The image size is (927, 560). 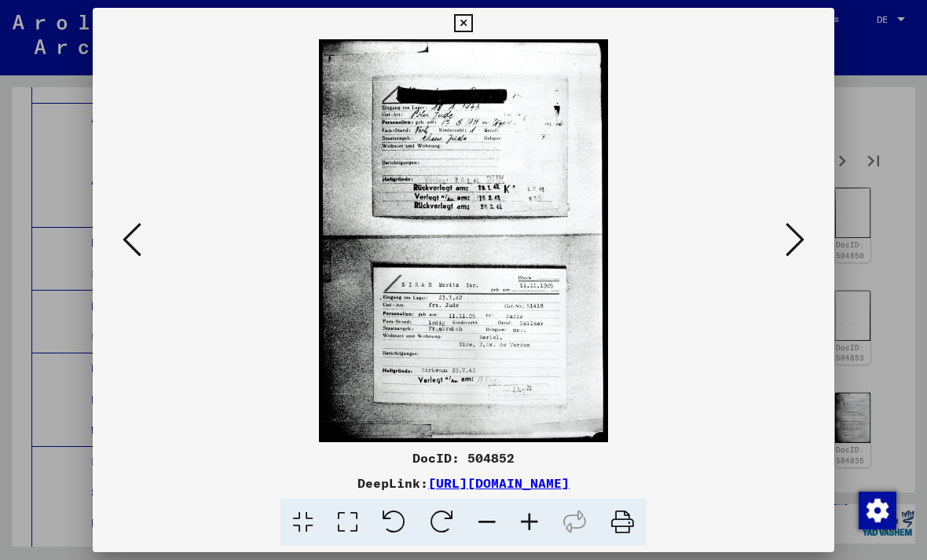 I want to click on div: DocID: 504852, so click(x=463, y=458).